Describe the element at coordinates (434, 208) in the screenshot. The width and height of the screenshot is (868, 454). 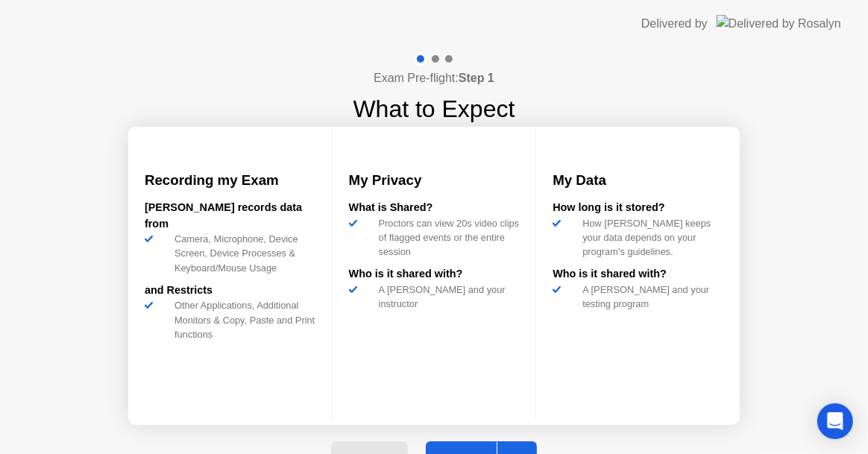
I see `div: What is Shared?` at that location.